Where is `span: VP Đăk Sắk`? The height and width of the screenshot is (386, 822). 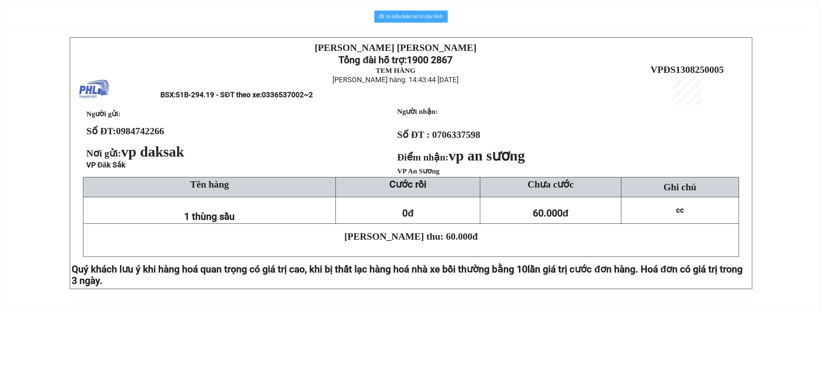
span: VP Đăk Sắk is located at coordinates (106, 165).